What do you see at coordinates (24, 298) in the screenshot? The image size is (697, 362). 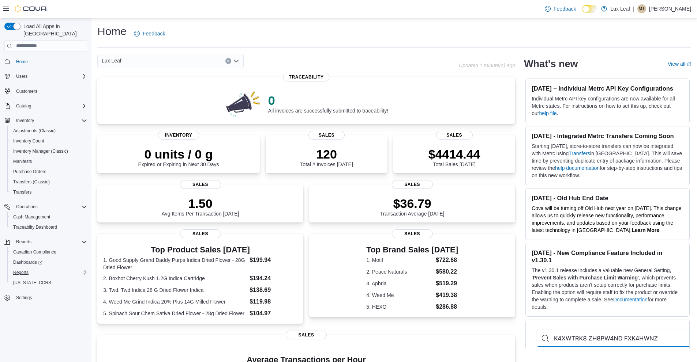 I see `a: Settings` at bounding box center [24, 298].